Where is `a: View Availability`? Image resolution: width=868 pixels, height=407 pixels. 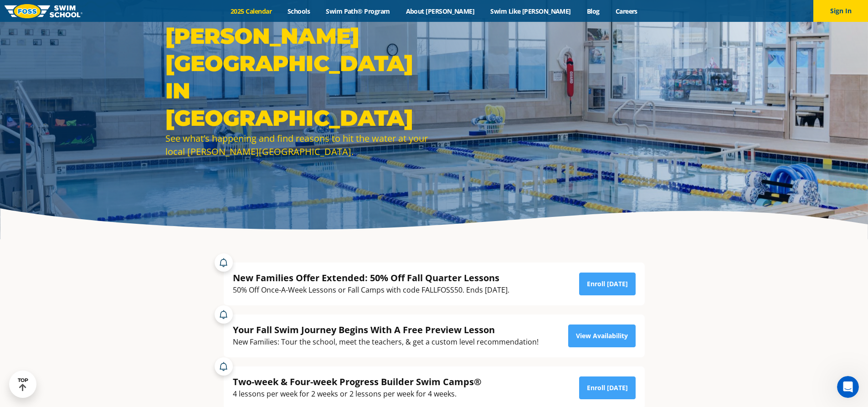
a: View Availability is located at coordinates (602, 336).